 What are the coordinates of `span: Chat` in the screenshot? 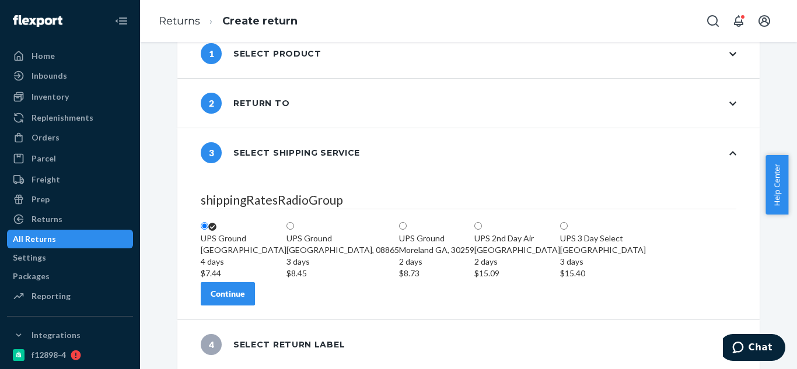 It's located at (37, 13).